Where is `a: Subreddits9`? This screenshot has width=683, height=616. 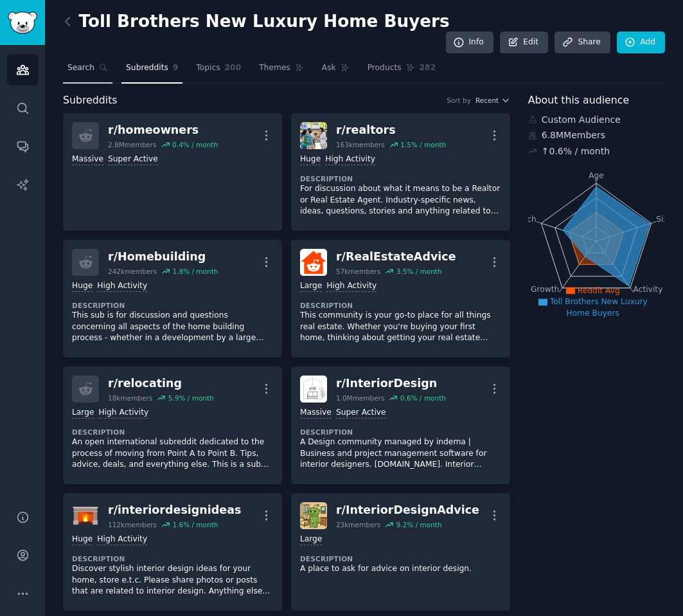
a: Subreddits9 is located at coordinates (152, 71).